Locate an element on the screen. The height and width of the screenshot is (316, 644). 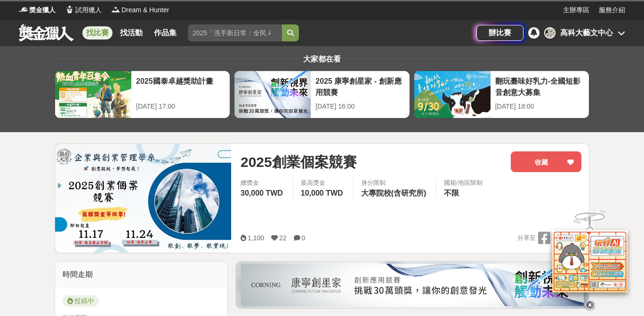
span: 大家都在看 is located at coordinates (322, 59).